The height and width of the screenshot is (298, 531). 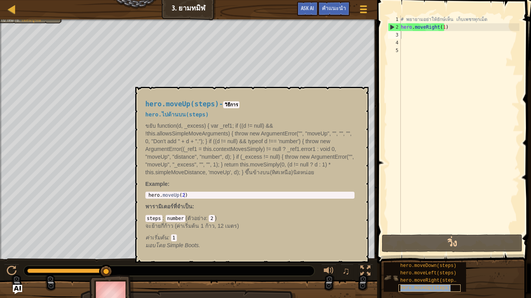 What do you see at coordinates (211, 219) in the screenshot?
I see `code: 2` at bounding box center [211, 219].